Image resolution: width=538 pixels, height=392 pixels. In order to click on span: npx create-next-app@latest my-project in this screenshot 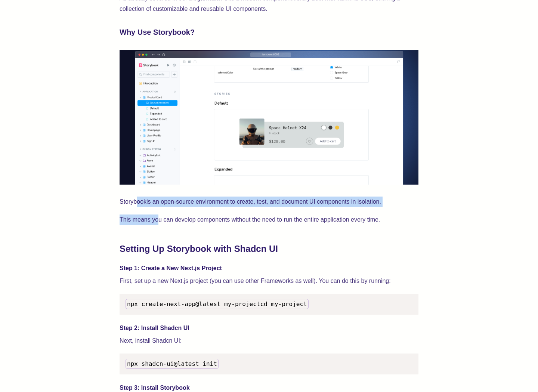, I will do `click(194, 304)`.